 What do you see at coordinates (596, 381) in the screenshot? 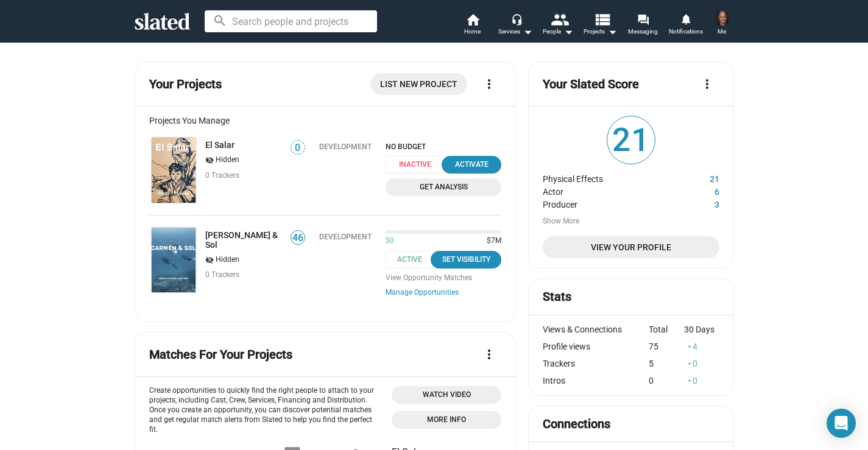
I see `div: Intros` at bounding box center [596, 381].